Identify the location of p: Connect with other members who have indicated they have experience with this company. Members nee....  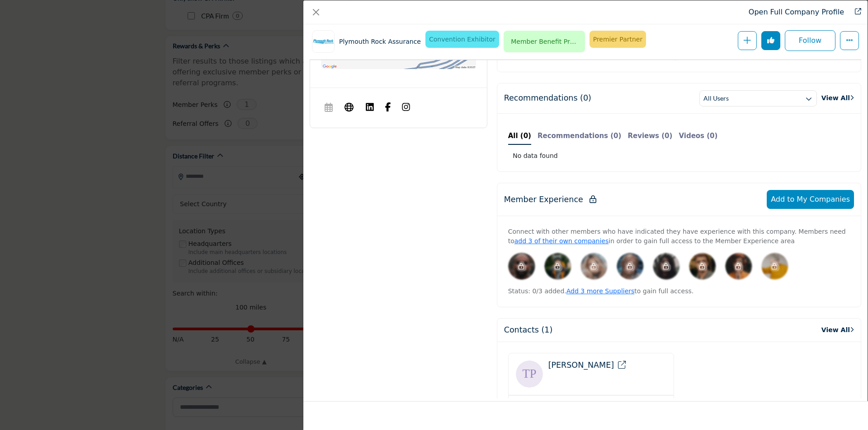
(679, 236).